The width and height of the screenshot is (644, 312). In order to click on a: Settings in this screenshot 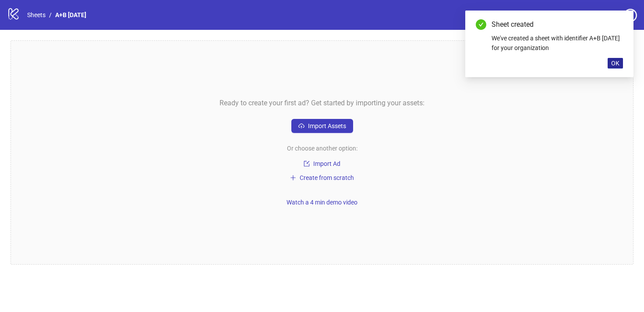, I will do `click(597, 16)`.